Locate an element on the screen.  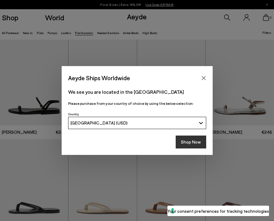
span: Country is located at coordinates (73, 114).